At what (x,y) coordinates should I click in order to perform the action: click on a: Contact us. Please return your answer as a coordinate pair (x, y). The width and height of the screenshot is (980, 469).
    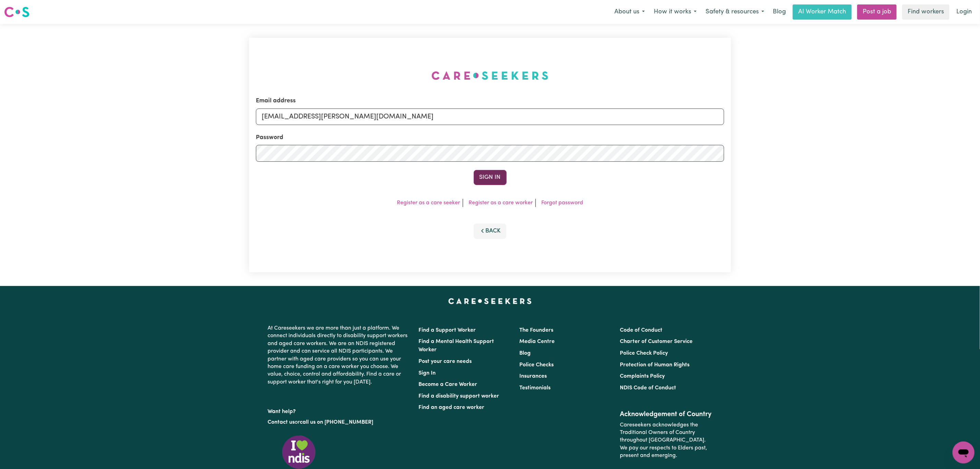
    Looking at the image, I should click on (281, 422).